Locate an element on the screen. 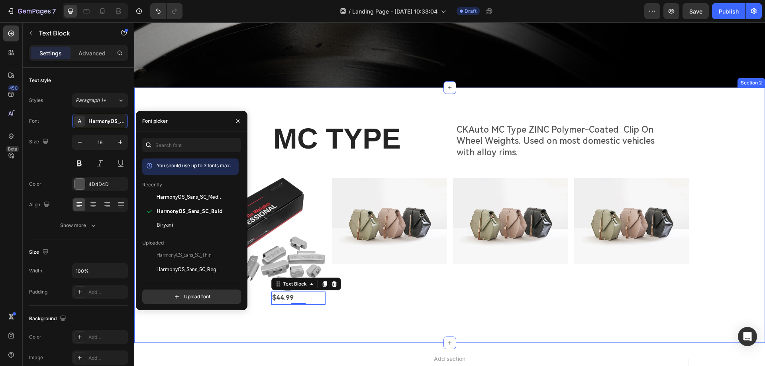 The height and width of the screenshot is (366, 765). button: Save is located at coordinates (696, 11).